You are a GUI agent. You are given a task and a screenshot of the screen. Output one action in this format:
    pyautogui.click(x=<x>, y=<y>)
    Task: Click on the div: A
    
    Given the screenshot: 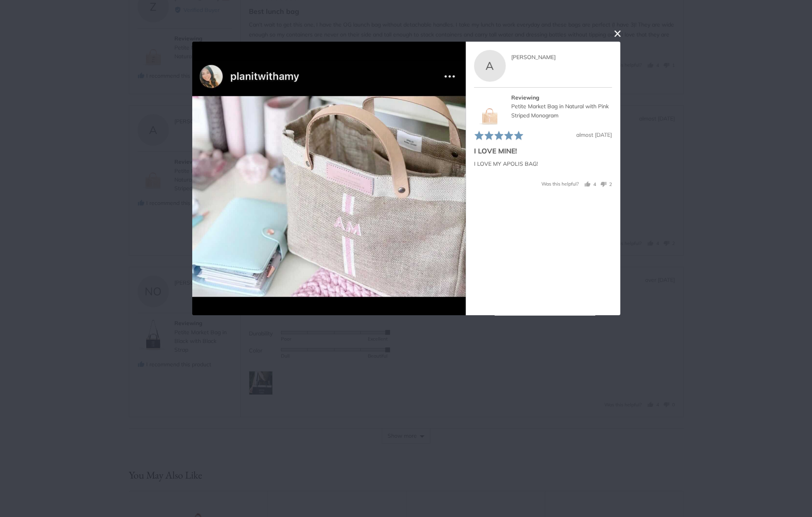 What is the action you would take?
    pyautogui.click(x=490, y=66)
    